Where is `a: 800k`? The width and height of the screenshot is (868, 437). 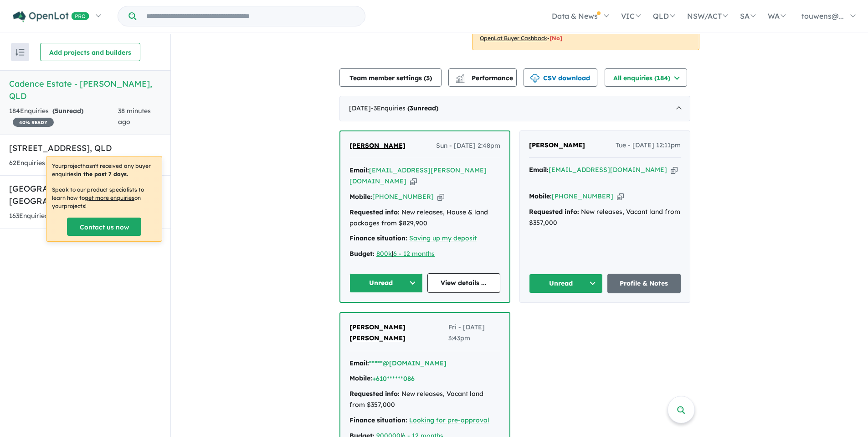 a: 800k is located at coordinates (384, 254).